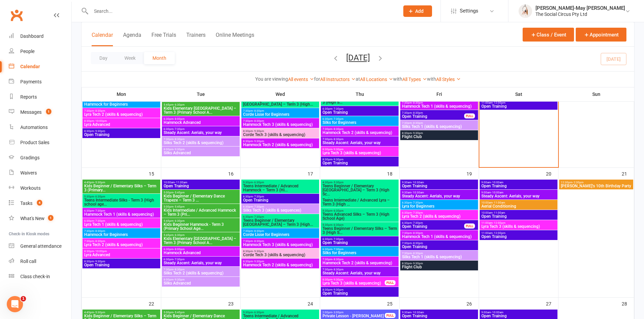  Describe the element at coordinates (360, 202) in the screenshot. I see `span: Teens Intermediate / Advanced Lyra – Term 3 (High ...` at that location.